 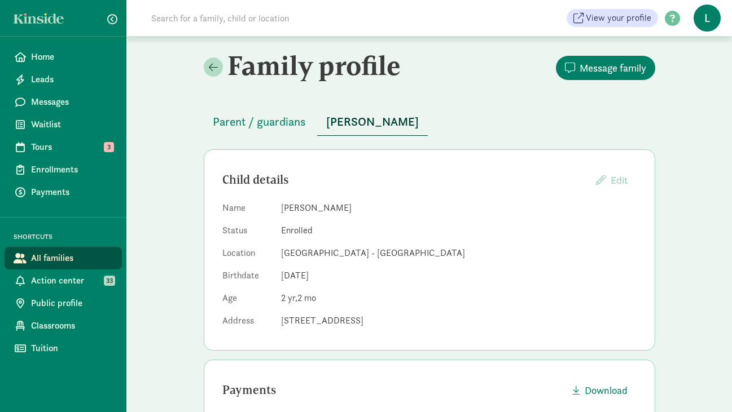 What do you see at coordinates (259, 122) in the screenshot?
I see `button: Parent / guardians` at bounding box center [259, 122].